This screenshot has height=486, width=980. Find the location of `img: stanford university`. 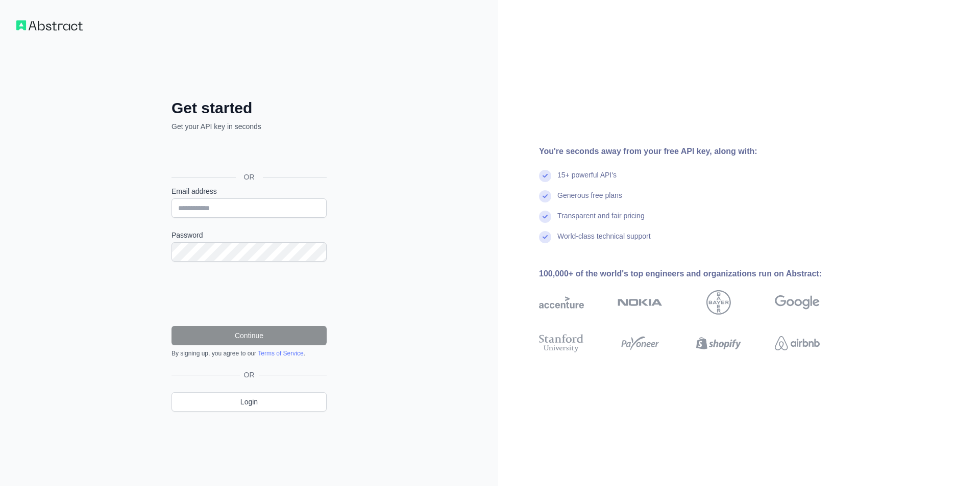

img: stanford university is located at coordinates (561, 343).